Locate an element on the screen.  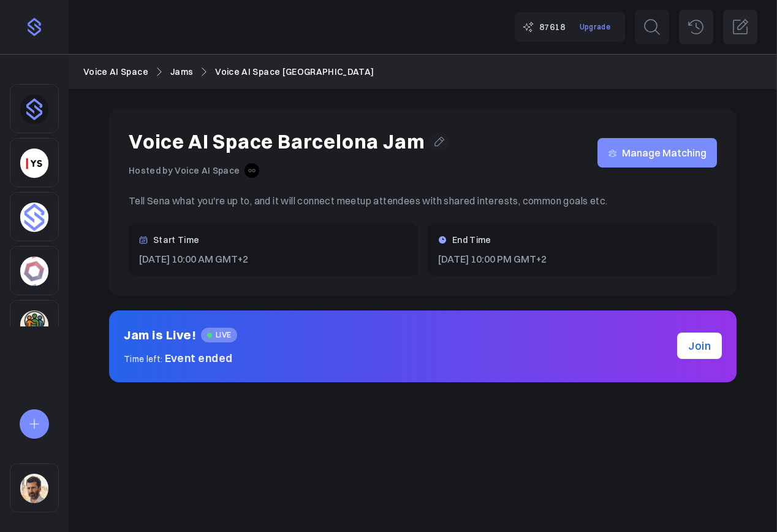
p: Tell Sena what you're up to, and it will connect meetup attendees with shared interests, common g... is located at coordinates (423, 200).